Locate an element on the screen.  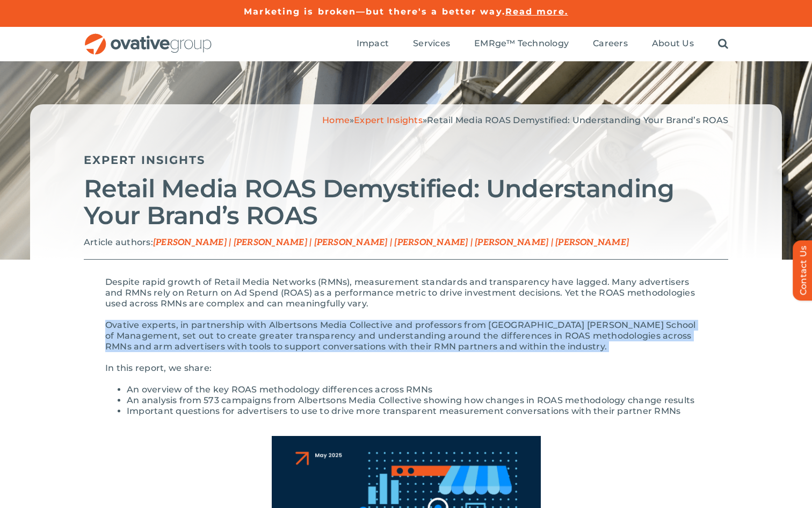
a: EMRge™ Technology is located at coordinates (522, 44).